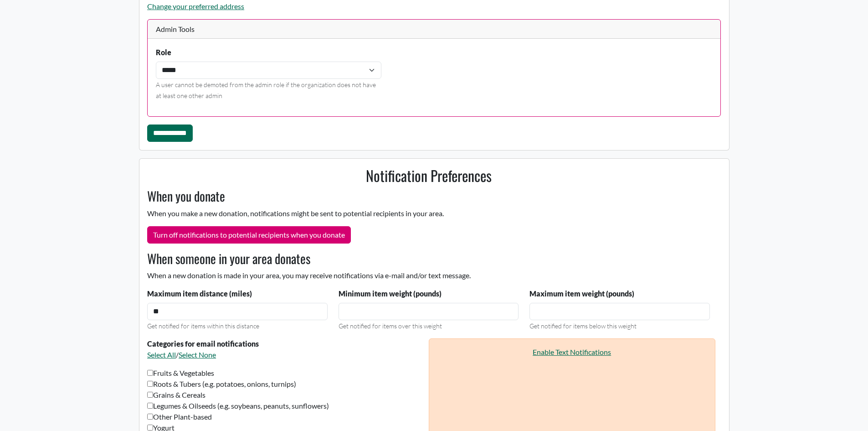 The image size is (868, 431). What do you see at coordinates (200, 294) in the screenshot?
I see `label: Maximum item distance (miles)` at bounding box center [200, 294].